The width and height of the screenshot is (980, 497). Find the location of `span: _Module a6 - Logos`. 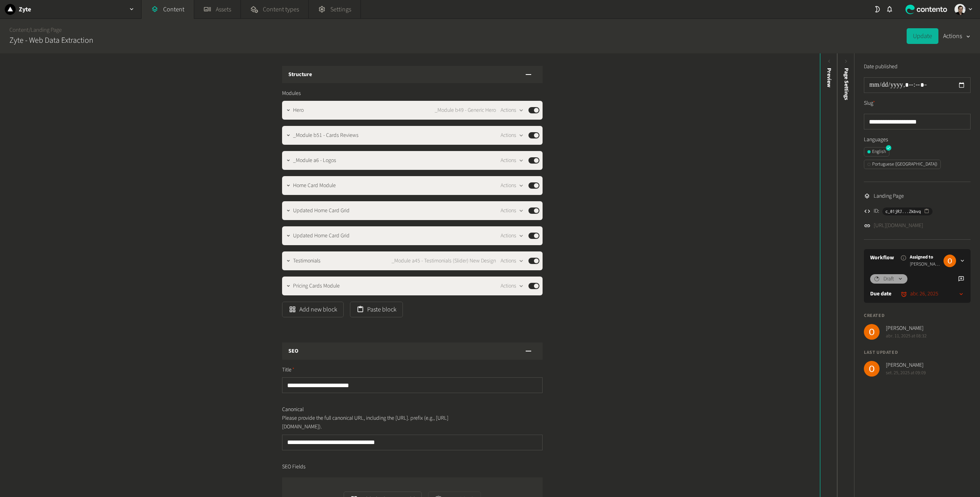

span: _Module a6 - Logos is located at coordinates (315, 160).